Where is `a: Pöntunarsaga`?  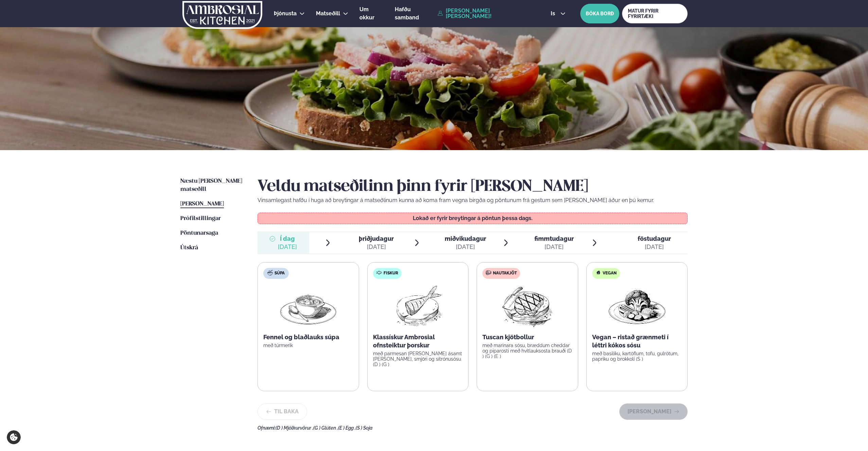
a: Pöntunarsaga is located at coordinates (199, 233).